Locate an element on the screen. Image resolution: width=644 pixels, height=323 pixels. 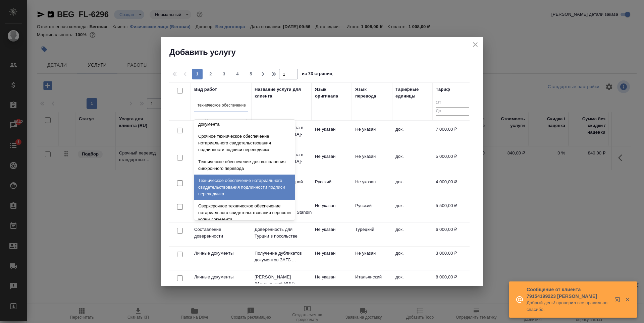
div: Сверхсрочное техническое обеспечение нотариального свидетельствования верности копии документа is located at coordinates (245, 213).